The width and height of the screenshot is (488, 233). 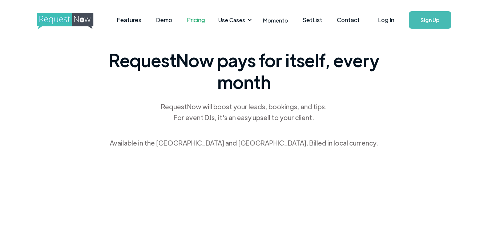 I want to click on a: Pricing, so click(x=196, y=20).